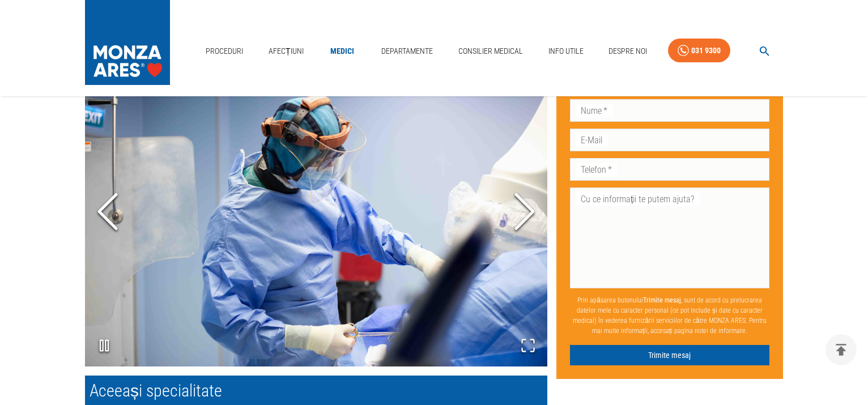 The image size is (868, 405). Describe the element at coordinates (841, 349) in the screenshot. I see `button: delete` at that location.